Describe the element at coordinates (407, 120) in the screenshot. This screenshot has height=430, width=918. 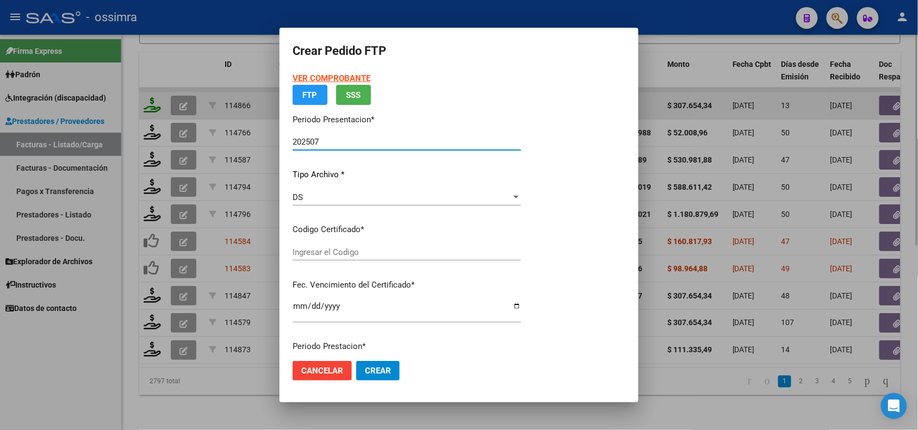
I see `p: Periodo Presentacion` at that location.